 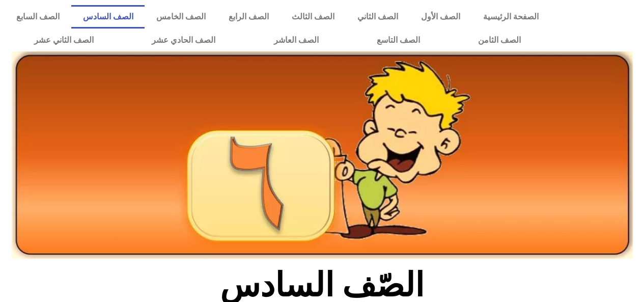 I want to click on a: الصف السادس, so click(x=108, y=17).